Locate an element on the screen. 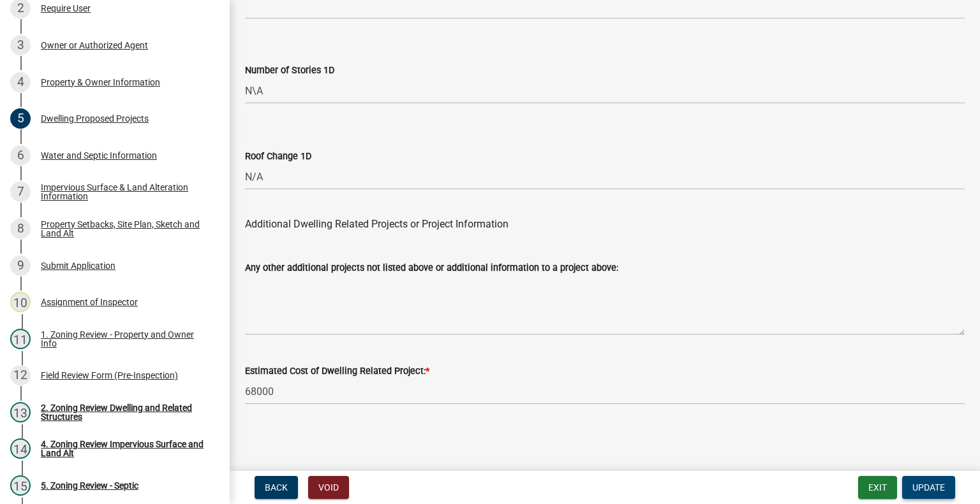  div: Impervious Surface & Land Alteration Information is located at coordinates (125, 192).